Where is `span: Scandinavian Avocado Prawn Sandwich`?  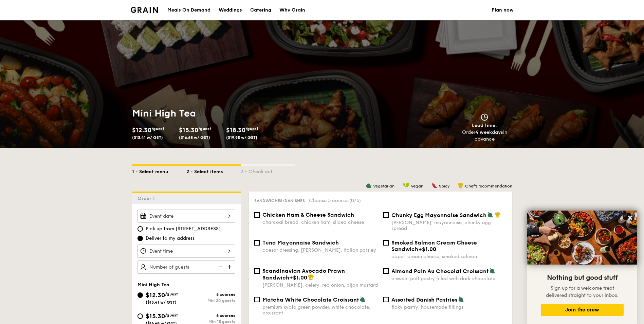
span: Scandinavian Avocado Prawn Sandwich is located at coordinates (303, 274).